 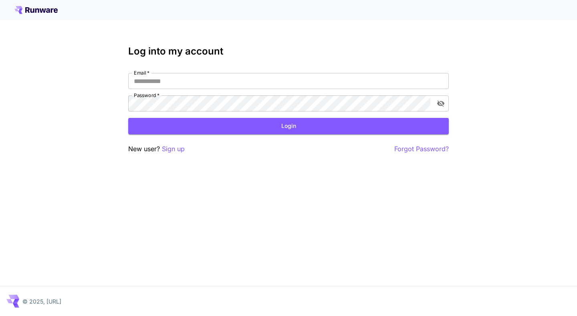 What do you see at coordinates (441, 103) in the screenshot?
I see `button: toggle password visibility` at bounding box center [441, 103].